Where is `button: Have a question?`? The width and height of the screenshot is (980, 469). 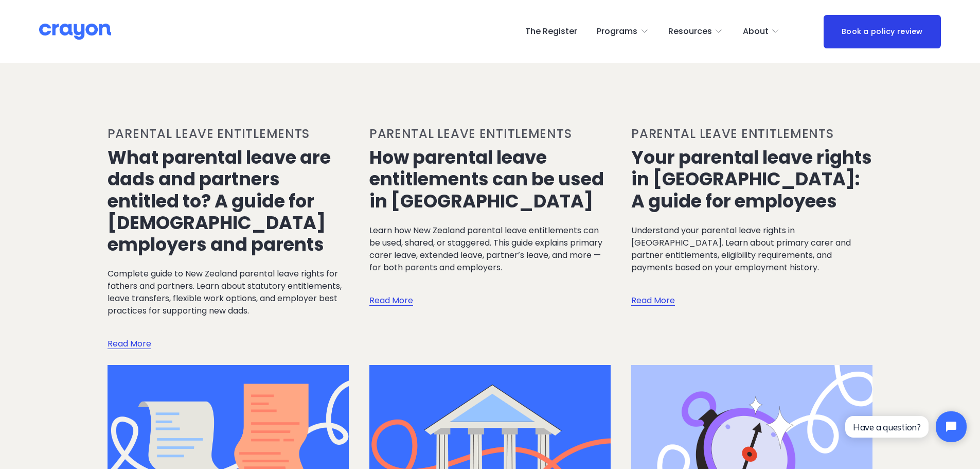
button: Have a question? is located at coordinates (51, 24).